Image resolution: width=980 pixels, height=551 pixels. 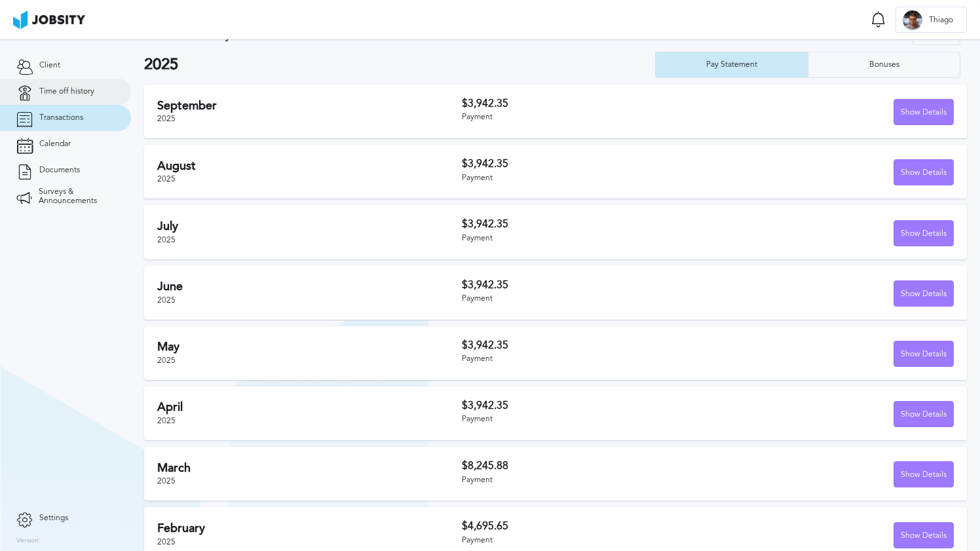 What do you see at coordinates (585, 527) in the screenshot?
I see `h3: $4,695.65` at bounding box center [585, 527].